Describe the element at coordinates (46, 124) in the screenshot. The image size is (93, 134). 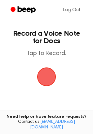
I see `span: Contact us` at that location.